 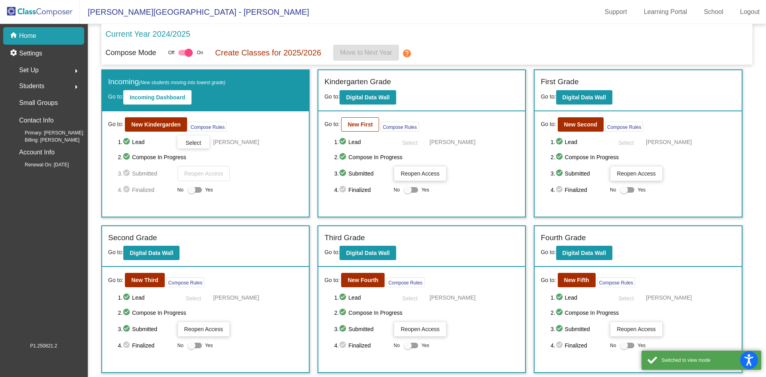 I want to click on span: On, so click(x=200, y=53).